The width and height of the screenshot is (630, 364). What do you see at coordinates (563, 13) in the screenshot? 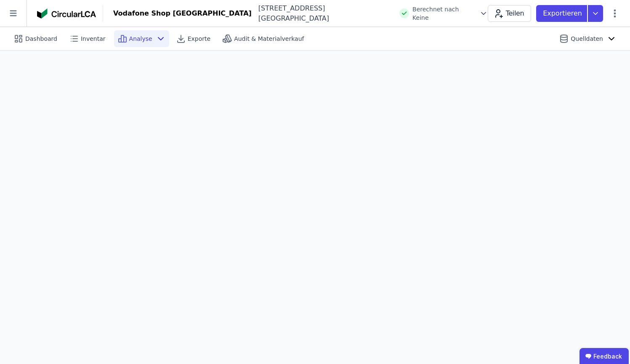
I see `p: Exportieren` at bounding box center [563, 13].